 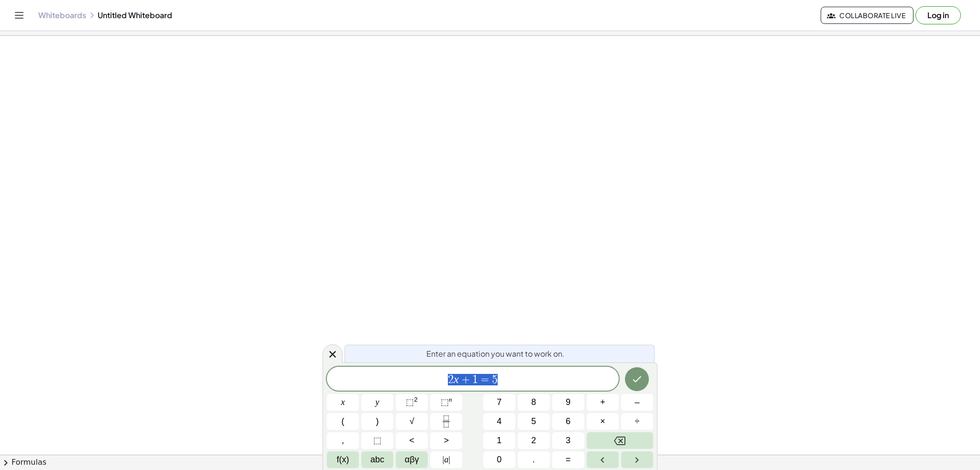 What do you see at coordinates (412, 441) in the screenshot?
I see `button: Less than` at bounding box center [412, 441].